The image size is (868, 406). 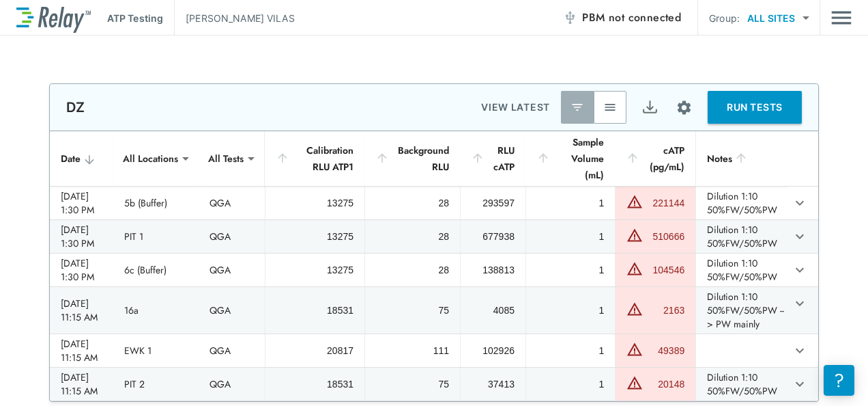 I want to click on div: 20817, so click(x=314, y=351).